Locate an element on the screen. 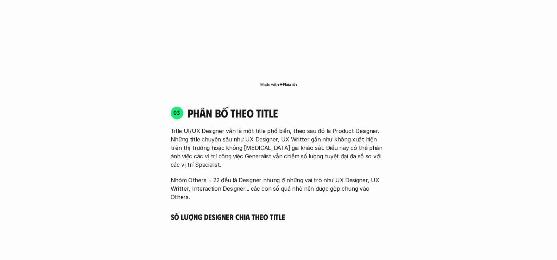 This screenshot has height=260, width=557. h4: phân bố theo title is located at coordinates (287, 113).